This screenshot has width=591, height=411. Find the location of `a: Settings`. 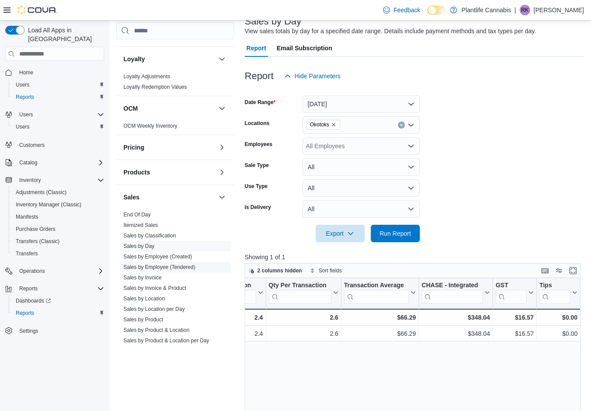

a: Settings is located at coordinates (28, 331).